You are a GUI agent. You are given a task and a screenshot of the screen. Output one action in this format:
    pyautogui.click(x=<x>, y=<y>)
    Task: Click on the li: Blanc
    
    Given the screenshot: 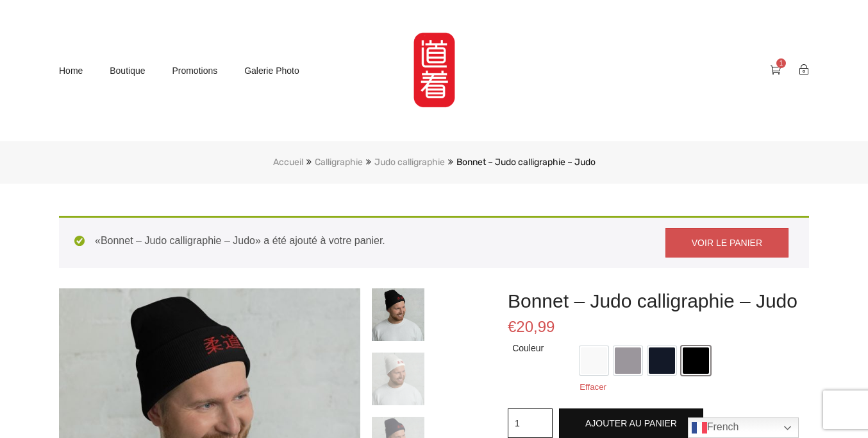 What is the action you would take?
    pyautogui.click(x=594, y=360)
    